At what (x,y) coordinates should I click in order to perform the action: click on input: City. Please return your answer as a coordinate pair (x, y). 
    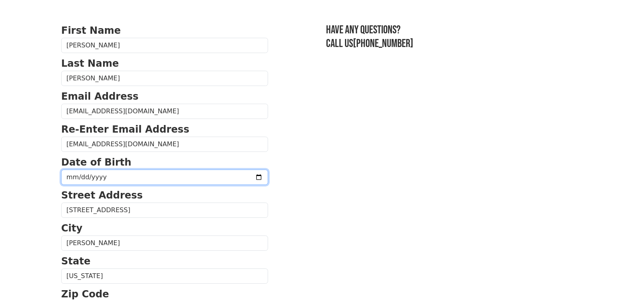
    Looking at the image, I should click on (164, 243).